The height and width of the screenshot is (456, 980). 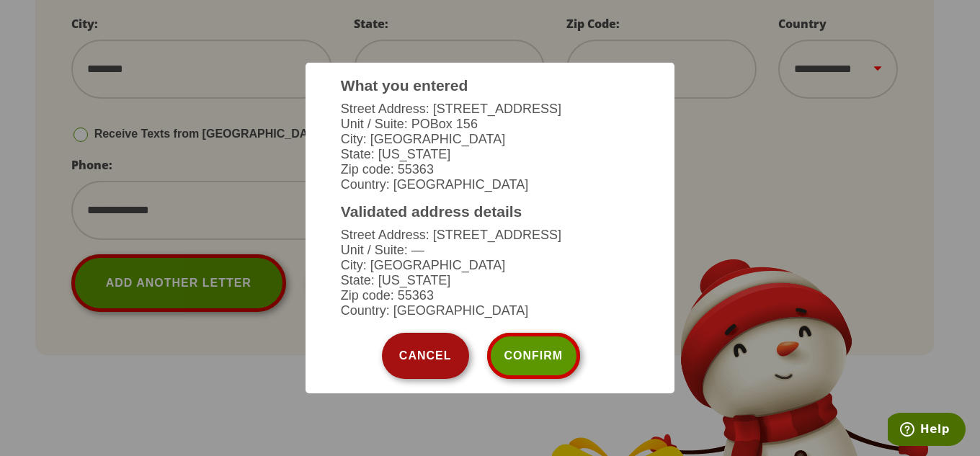 I want to click on li: Unit / Suite: —, so click(x=490, y=250).